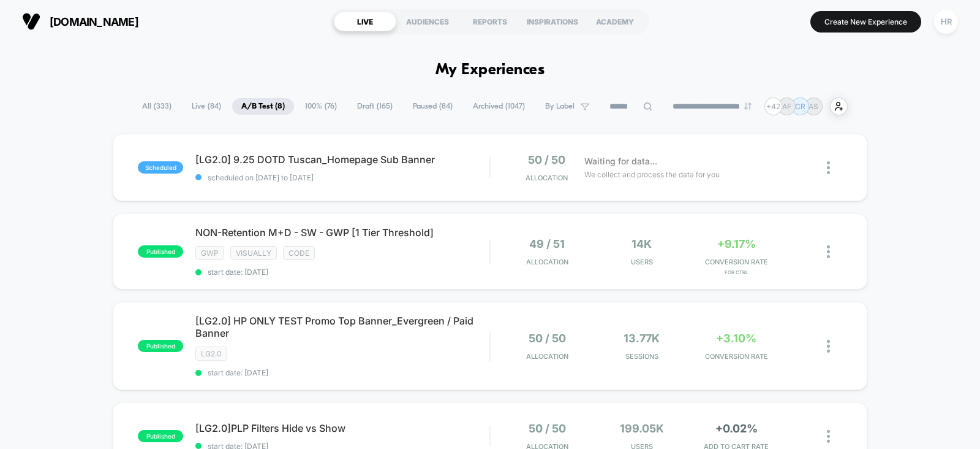 This screenshot has width=980, height=449. Describe the element at coordinates (621, 161) in the screenshot. I see `span: Waiting for data...` at that location.